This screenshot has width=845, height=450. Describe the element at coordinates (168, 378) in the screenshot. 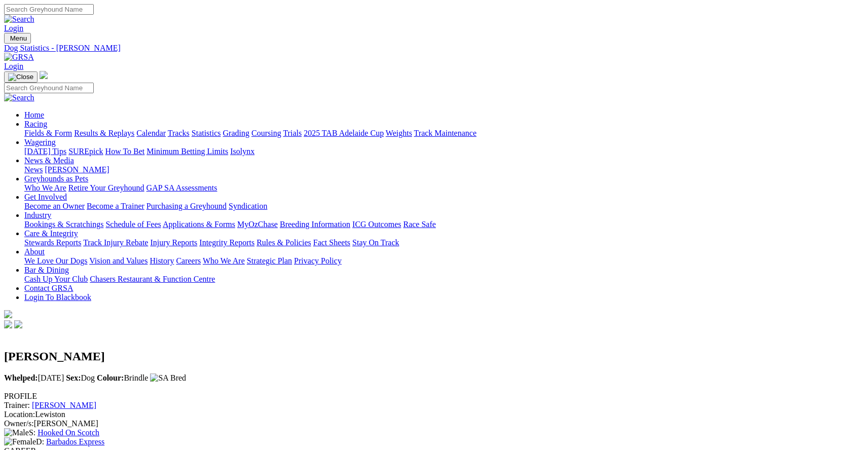

I see `img: SA Bred` at that location.